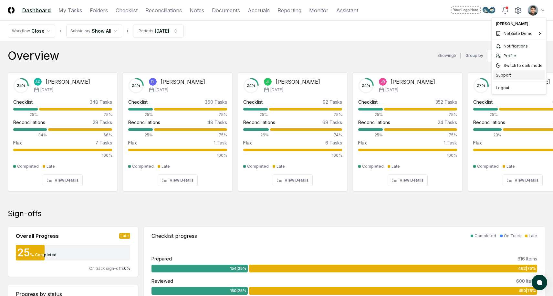 The width and height of the screenshot is (553, 296). I want to click on div: Switch to dark mode, so click(519, 66).